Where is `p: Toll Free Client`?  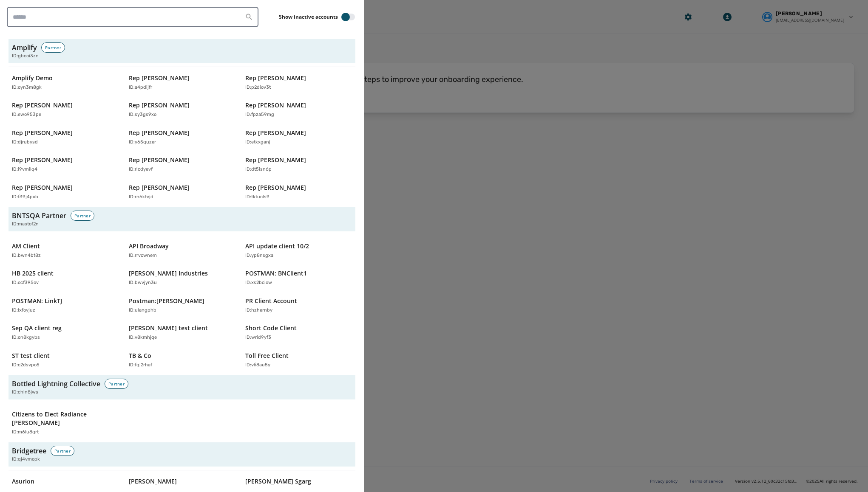
p: Toll Free Client is located at coordinates (267, 356).